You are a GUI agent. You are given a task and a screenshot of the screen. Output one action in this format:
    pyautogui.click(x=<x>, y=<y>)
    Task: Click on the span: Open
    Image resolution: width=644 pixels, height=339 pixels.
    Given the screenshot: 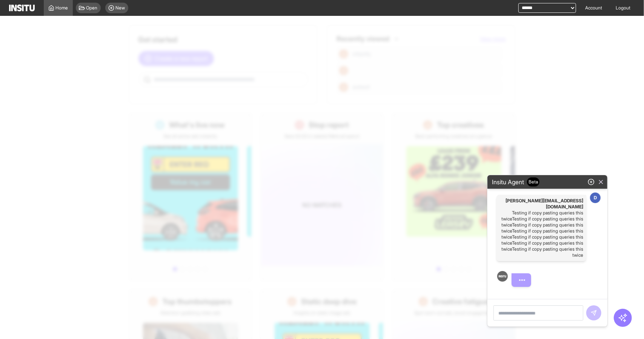 What is the action you would take?
    pyautogui.click(x=92, y=8)
    